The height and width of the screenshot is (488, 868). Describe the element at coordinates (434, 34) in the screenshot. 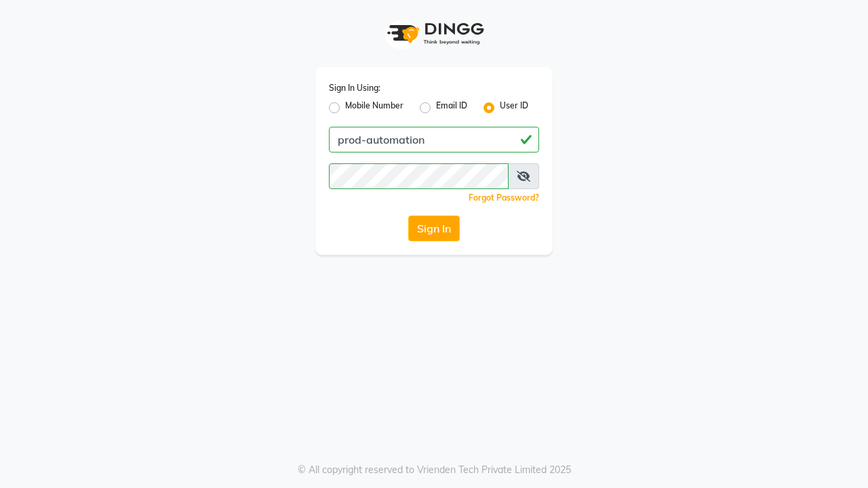

I see `img: logo1.svg` at that location.